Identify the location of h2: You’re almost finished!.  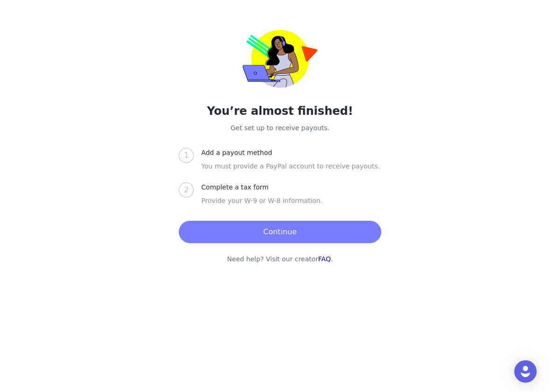
(280, 111).